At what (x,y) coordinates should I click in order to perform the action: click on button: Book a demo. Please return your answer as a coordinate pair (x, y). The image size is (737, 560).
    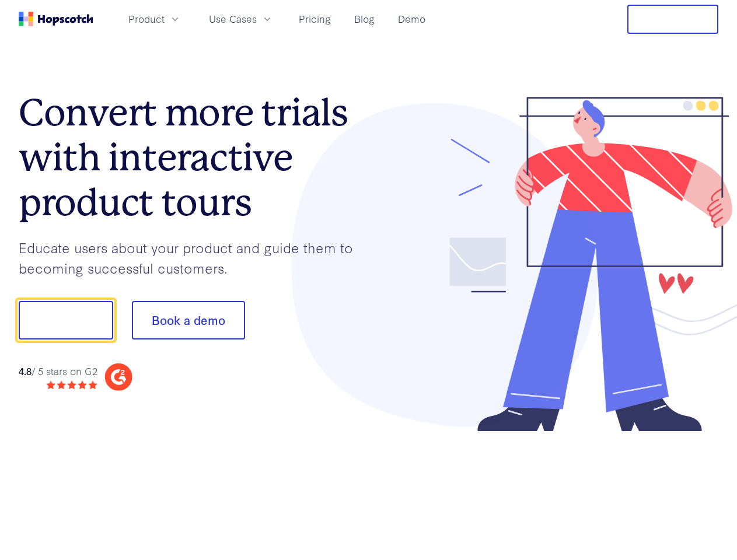
    Looking at the image, I should click on (189, 320).